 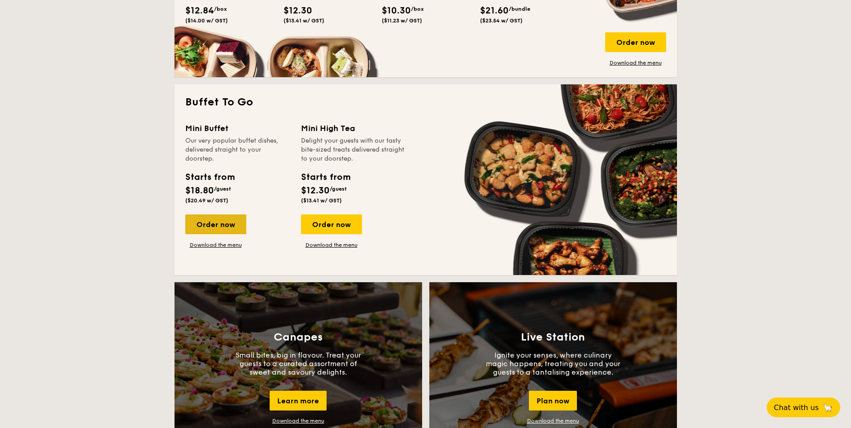 I want to click on span: Chat with us, so click(x=797, y=407).